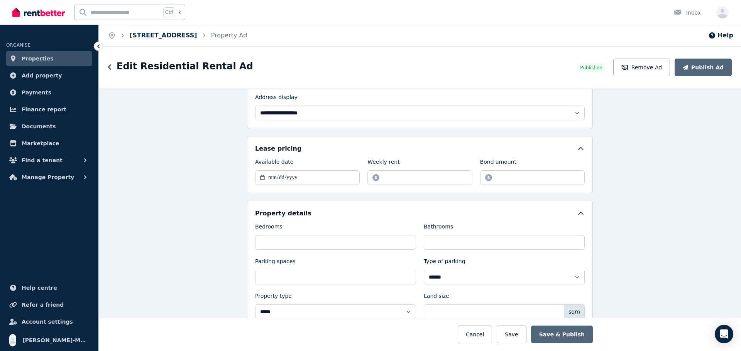 The height and width of the screenshot is (351, 741). Describe the element at coordinates (18, 45) in the screenshot. I see `span: ORGANISE` at that location.